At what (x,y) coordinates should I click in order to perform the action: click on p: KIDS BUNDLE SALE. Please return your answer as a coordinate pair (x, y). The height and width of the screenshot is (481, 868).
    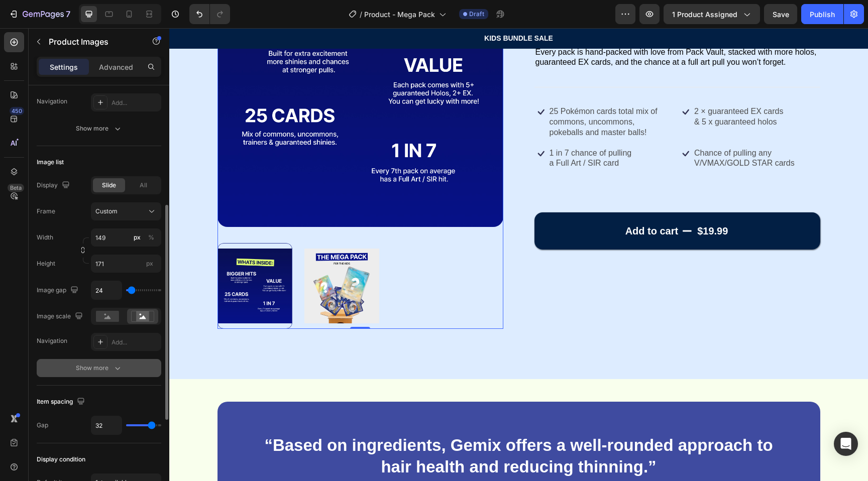
    Looking at the image, I should click on (349, 10).